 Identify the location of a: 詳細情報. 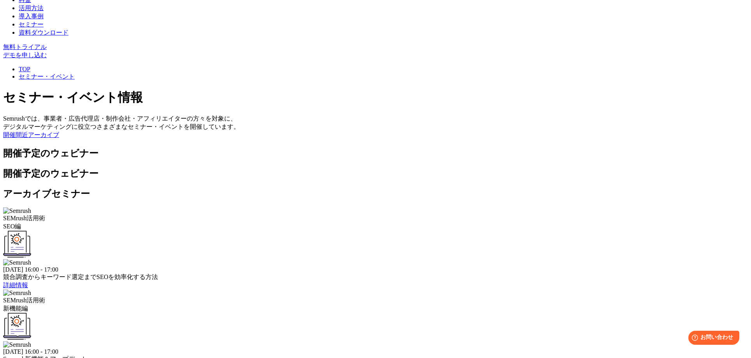
(16, 285).